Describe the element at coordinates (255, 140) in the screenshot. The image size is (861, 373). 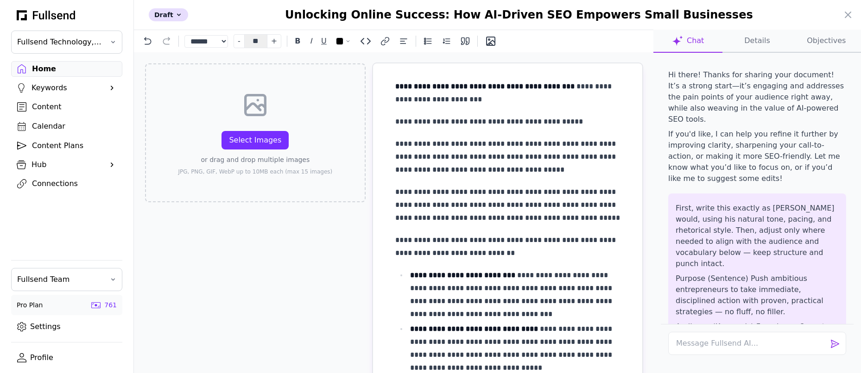
I see `div: Select Images` at that location.